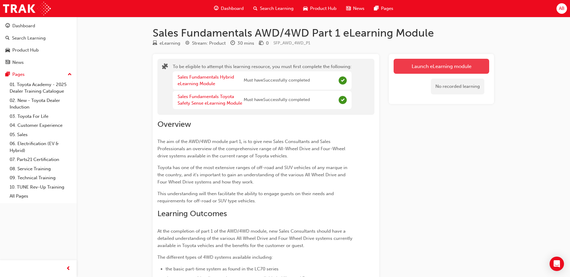 This screenshot has width=570, height=277. Describe the element at coordinates (27, 8) in the screenshot. I see `img: Trak` at that location.